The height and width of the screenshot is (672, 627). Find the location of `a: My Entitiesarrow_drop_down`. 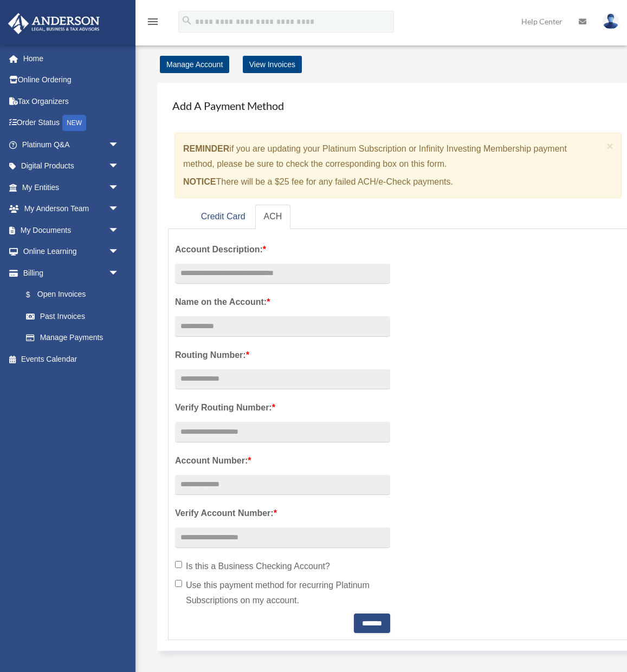

a: My Entitiesarrow_drop_down is located at coordinates (71, 188).